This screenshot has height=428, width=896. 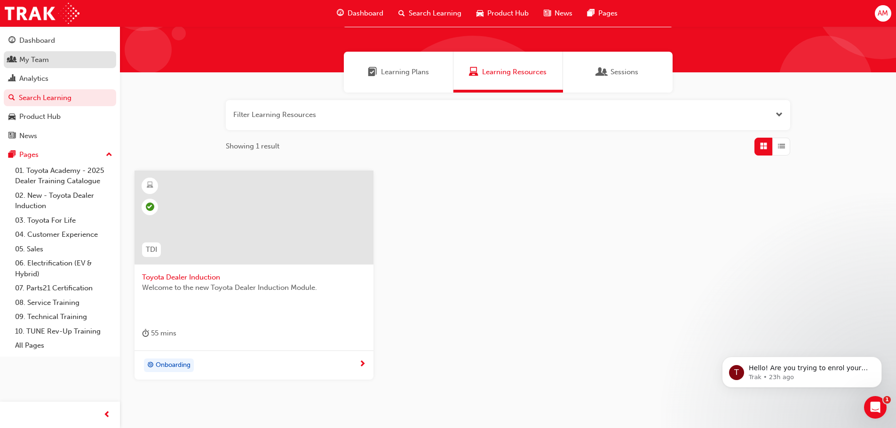 What do you see at coordinates (558, 13) in the screenshot?
I see `a: news-iconNews` at bounding box center [558, 13].